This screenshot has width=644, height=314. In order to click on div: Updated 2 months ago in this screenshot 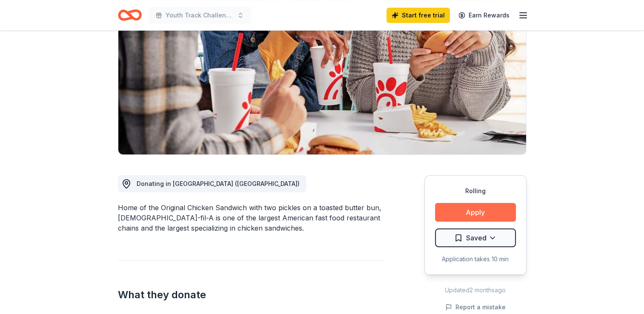, I will do `click(475, 290)`.